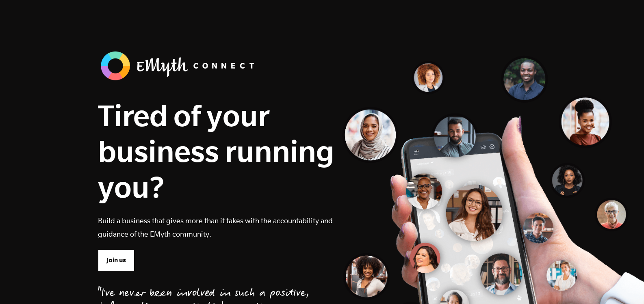 This screenshot has width=644, height=304. I want to click on div: Chat Widget, so click(624, 285).